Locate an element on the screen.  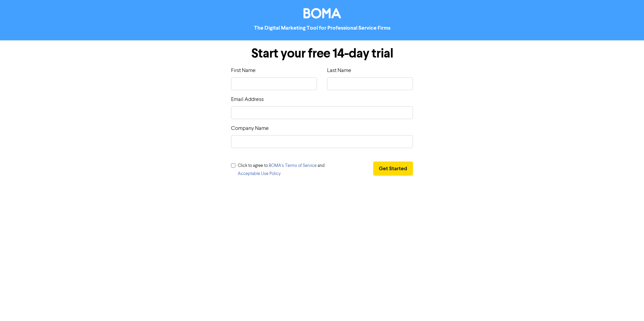
div: Chat Widget is located at coordinates (627, 305).